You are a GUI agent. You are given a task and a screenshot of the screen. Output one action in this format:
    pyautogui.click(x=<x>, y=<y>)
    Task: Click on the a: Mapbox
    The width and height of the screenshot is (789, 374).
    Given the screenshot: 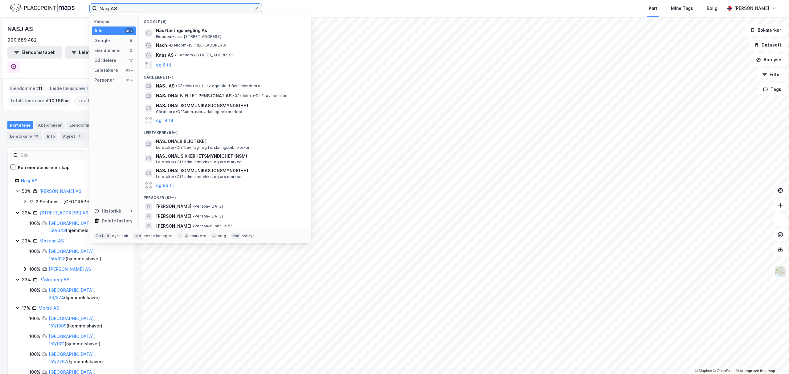 What is the action you would take?
    pyautogui.click(x=703, y=371)
    